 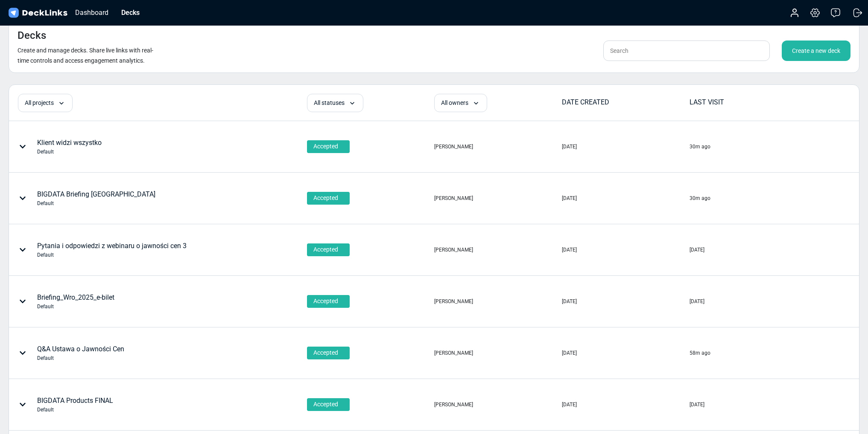 I want to click on input: Search, so click(x=686, y=51).